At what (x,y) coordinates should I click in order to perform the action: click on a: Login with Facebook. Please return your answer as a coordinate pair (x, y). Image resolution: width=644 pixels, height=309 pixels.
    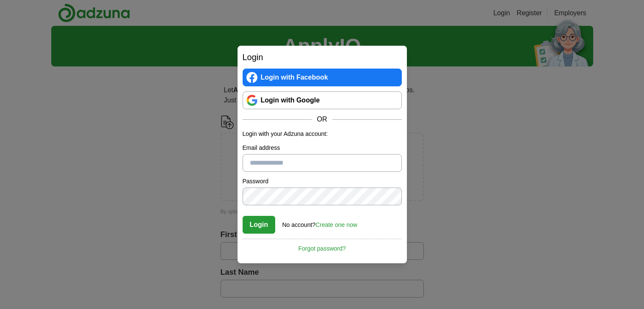
    Looking at the image, I should click on (322, 78).